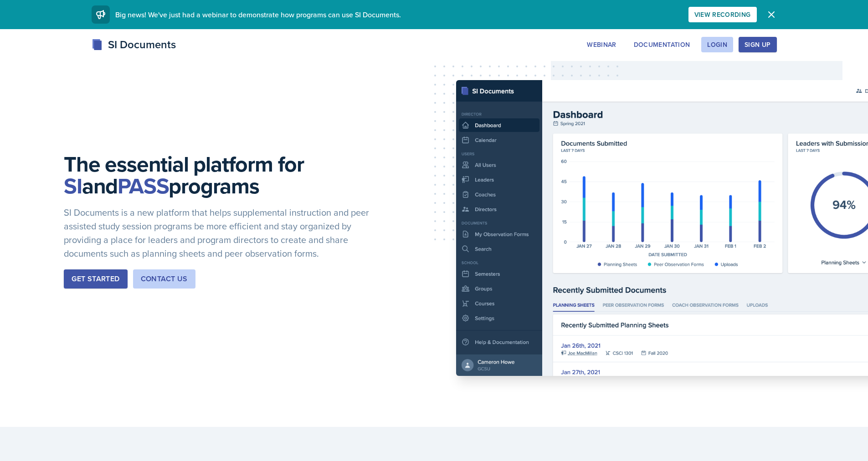 This screenshot has width=868, height=461. What do you see at coordinates (95, 279) in the screenshot?
I see `button: Get Started` at bounding box center [95, 279].